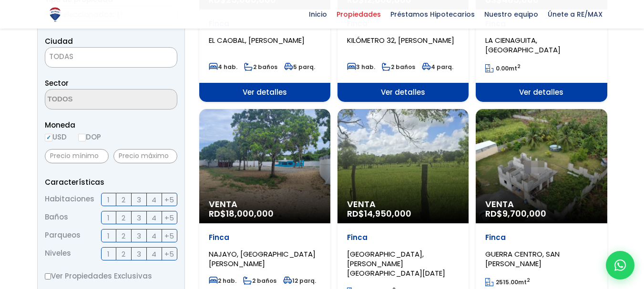 The height and width of the screenshot is (289, 644). I want to click on label: Ver Propiedades Exclusivas, so click(111, 276).